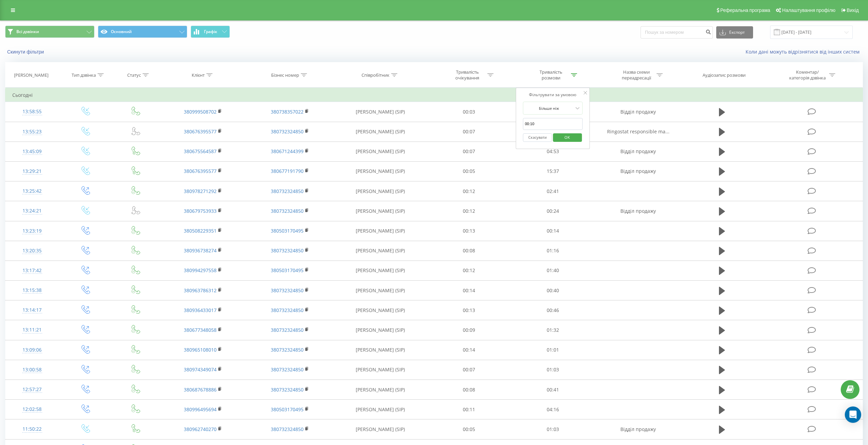 The image size is (868, 445). I want to click on button: Всі дзвінки, so click(50, 32).